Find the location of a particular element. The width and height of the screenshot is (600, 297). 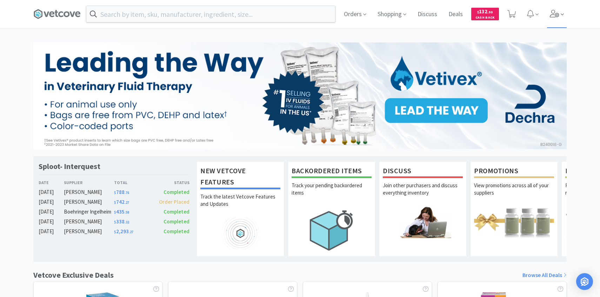

h1: Vetcove Exclusive Deals is located at coordinates (73, 275).